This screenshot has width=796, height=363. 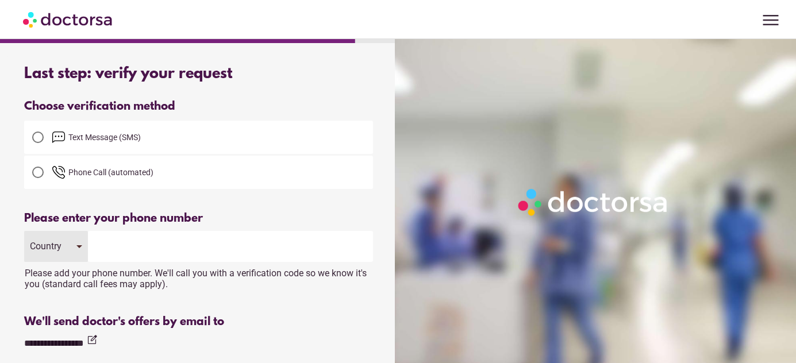 What do you see at coordinates (198, 218) in the screenshot?
I see `div: Please enter your phone number` at bounding box center [198, 218].